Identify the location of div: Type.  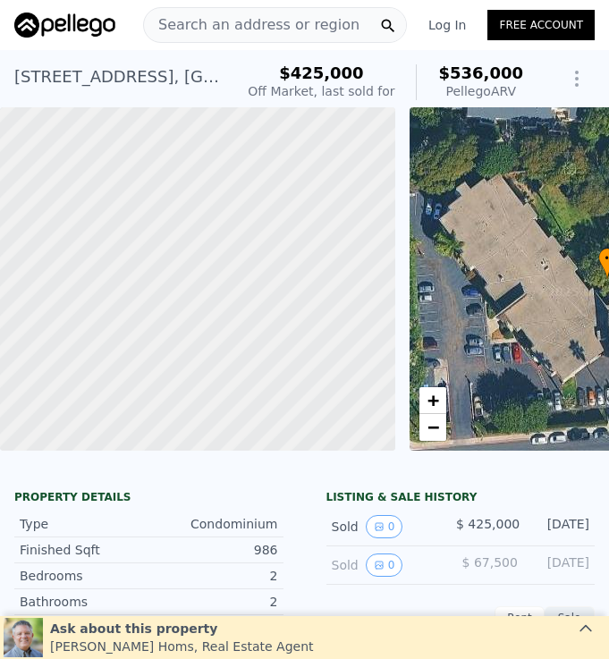
(84, 524).